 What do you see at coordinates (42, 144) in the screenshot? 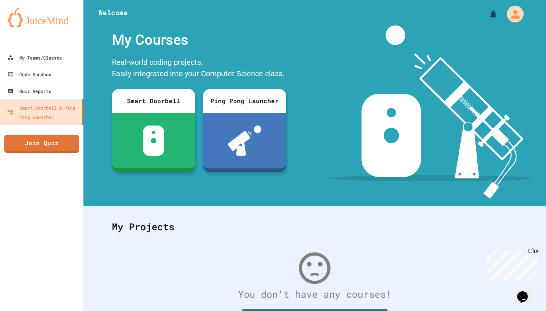
I see `a: Join Quiz` at bounding box center [42, 144].